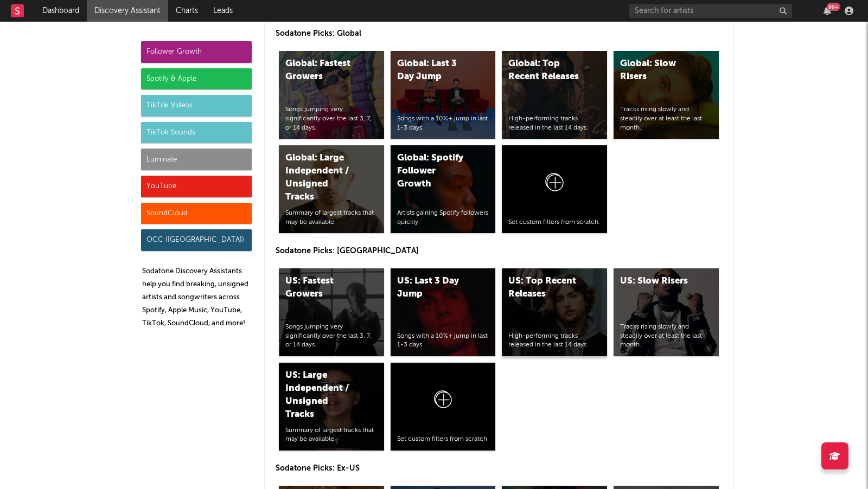 This screenshot has width=868, height=489. I want to click on div: Global: Spotify Follower Growth, so click(434, 172).